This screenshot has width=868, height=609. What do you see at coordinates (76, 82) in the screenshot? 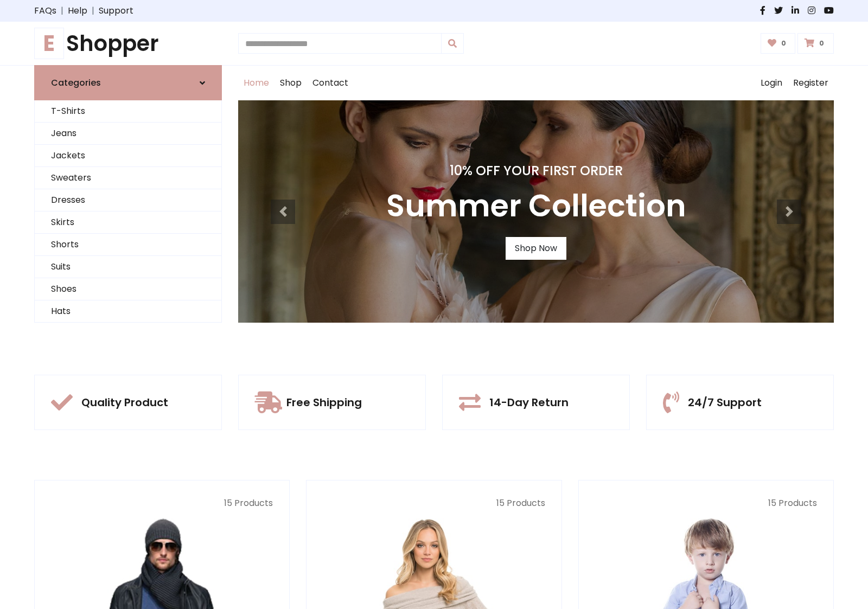
I see `h6: Categories` at bounding box center [76, 82].